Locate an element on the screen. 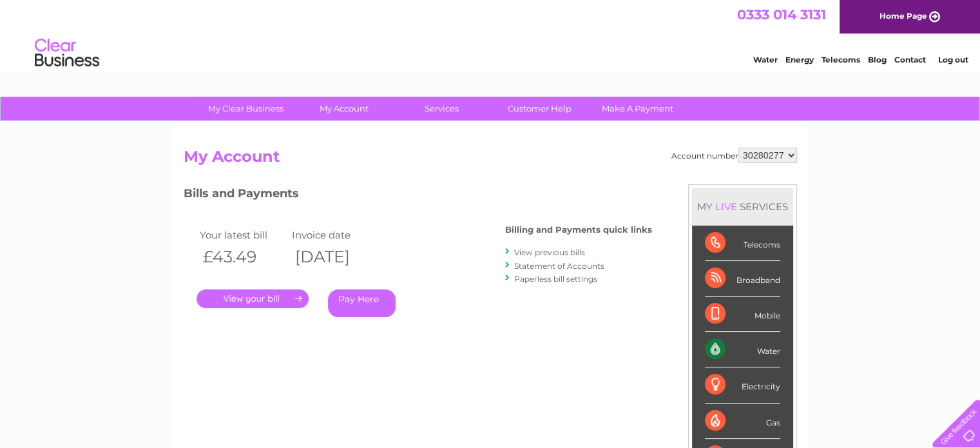 Image resolution: width=980 pixels, height=448 pixels. a: Blog is located at coordinates (877, 59).